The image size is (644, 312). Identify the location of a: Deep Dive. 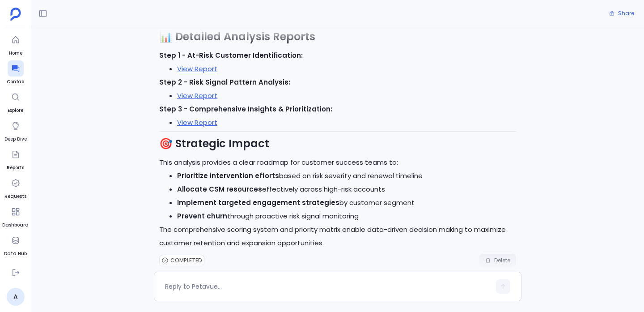
(15, 130).